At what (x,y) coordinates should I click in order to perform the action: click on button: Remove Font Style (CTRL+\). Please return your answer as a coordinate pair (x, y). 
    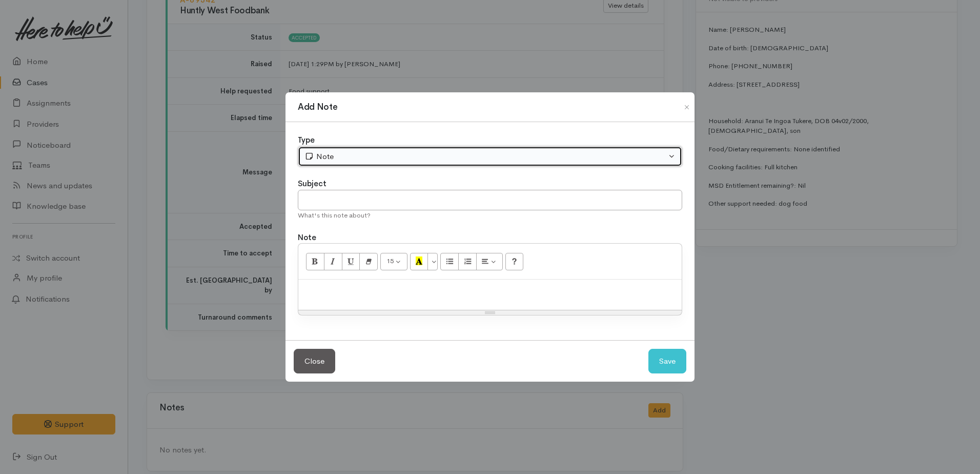
    Looking at the image, I should click on (369, 262).